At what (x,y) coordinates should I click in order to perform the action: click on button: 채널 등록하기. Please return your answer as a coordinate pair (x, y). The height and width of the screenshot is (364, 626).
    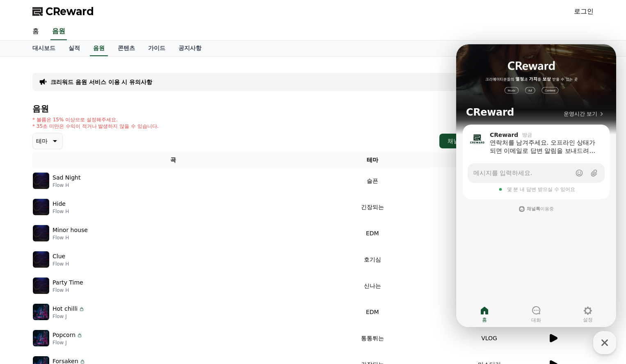
    Looking at the image, I should click on (466, 141).